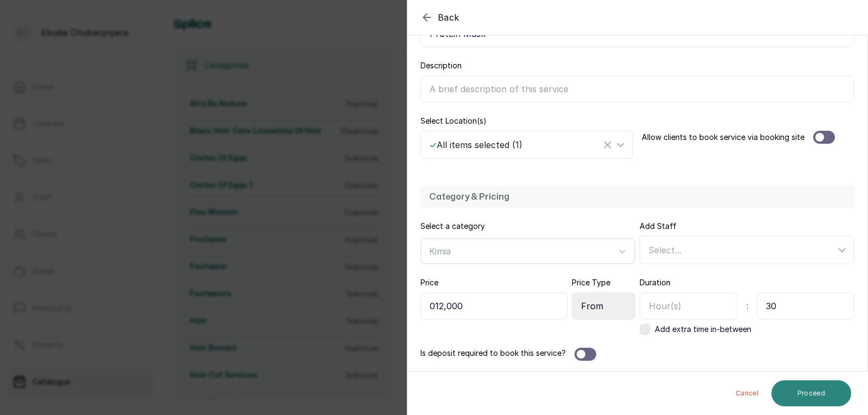  What do you see at coordinates (665, 250) in the screenshot?
I see `span: Select...` at bounding box center [665, 250].